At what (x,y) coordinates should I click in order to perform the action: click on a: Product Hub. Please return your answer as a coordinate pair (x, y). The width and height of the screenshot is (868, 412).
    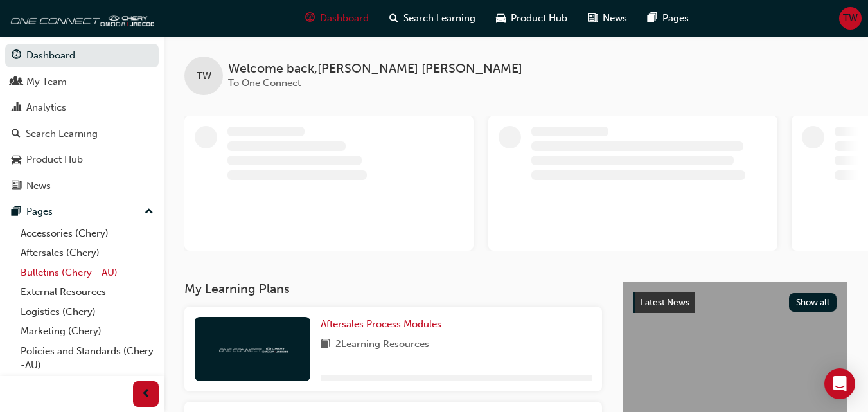
    Looking at the image, I should click on (81, 160).